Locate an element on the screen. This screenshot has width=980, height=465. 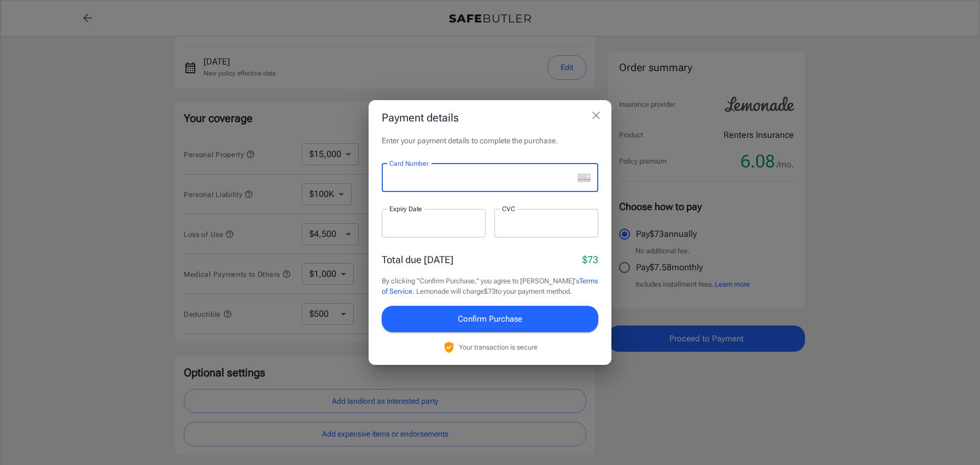
p: Enter your payment details to complete the purchase. is located at coordinates (490, 140).